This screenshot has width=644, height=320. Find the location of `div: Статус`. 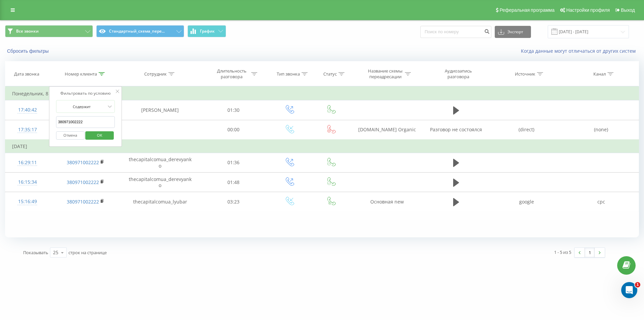

div: Статус is located at coordinates (330, 74).